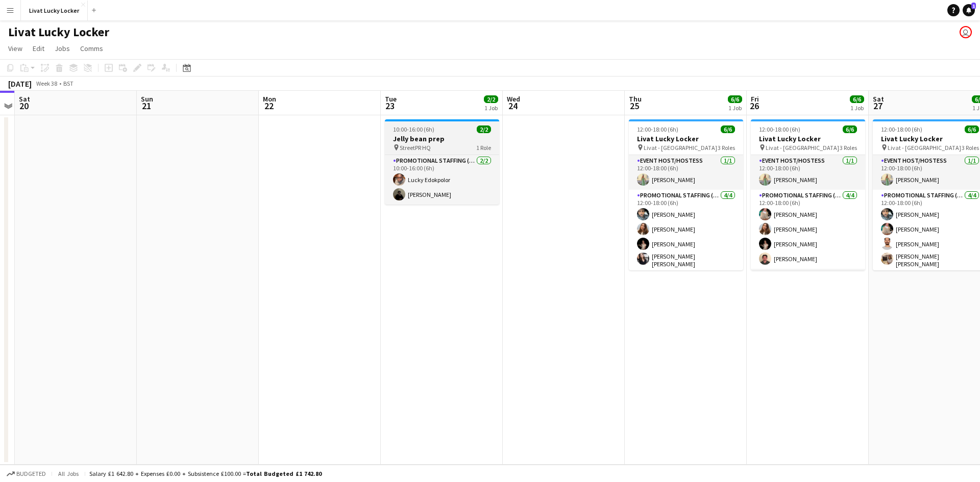 Image resolution: width=980 pixels, height=482 pixels. What do you see at coordinates (513, 106) in the screenshot?
I see `span: 24` at bounding box center [513, 106].